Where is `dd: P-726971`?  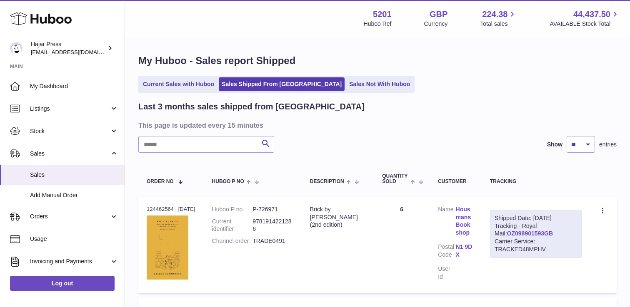
dd: P-726971 is located at coordinates (273, 209).